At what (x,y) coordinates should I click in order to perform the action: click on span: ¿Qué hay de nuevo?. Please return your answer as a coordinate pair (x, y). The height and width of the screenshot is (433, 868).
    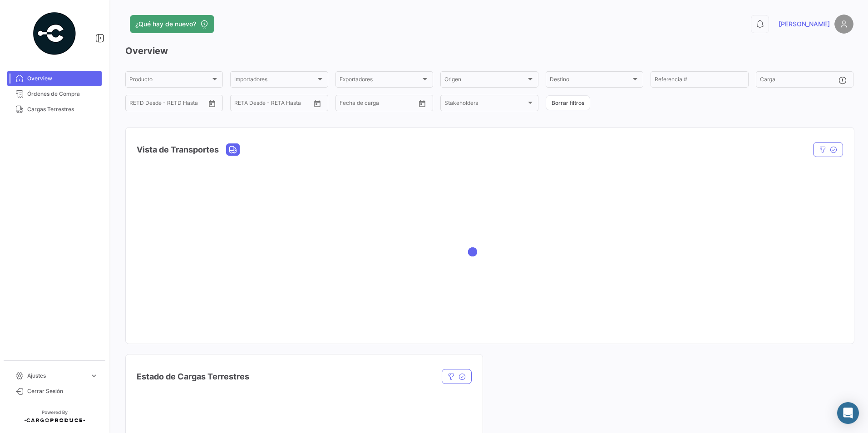
    Looking at the image, I should click on (166, 24).